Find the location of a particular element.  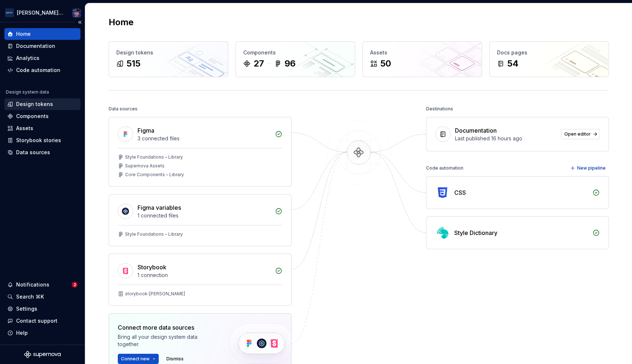

div: Bring all your design system data together. is located at coordinates (167, 341).